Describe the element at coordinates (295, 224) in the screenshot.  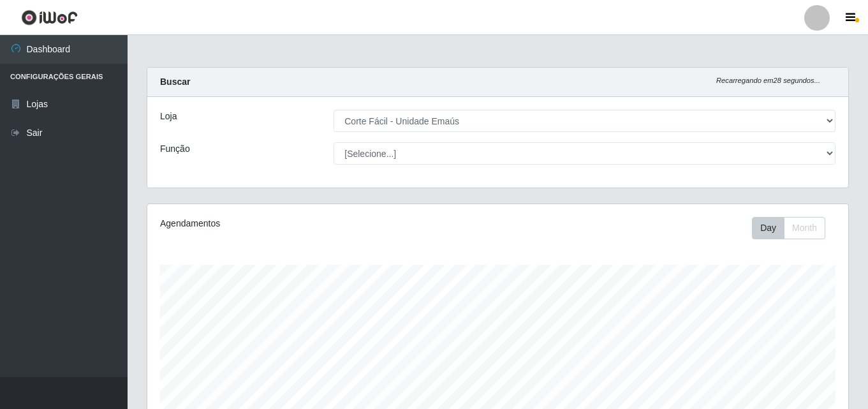
I see `div: Agendamentos` at that location.